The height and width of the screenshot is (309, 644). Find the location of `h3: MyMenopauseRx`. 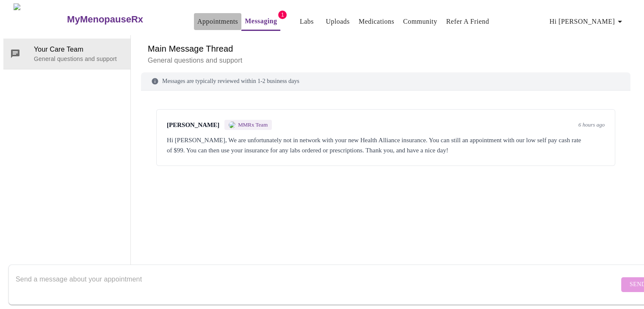

h3: MyMenopauseRx is located at coordinates (105, 19).